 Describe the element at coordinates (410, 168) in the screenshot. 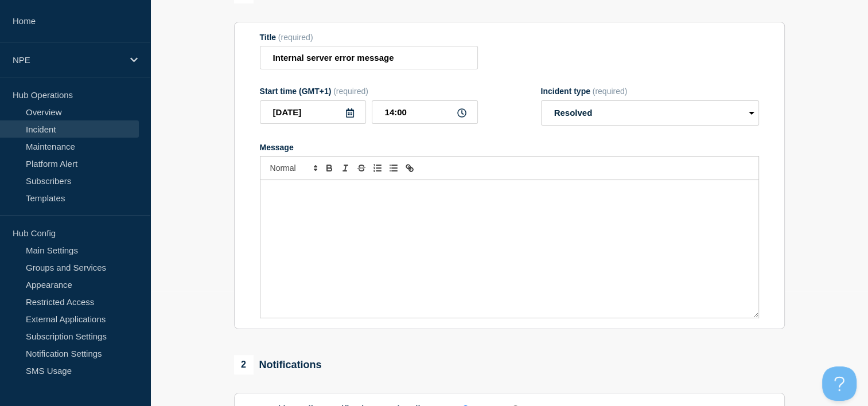

I see `button: Toggle link` at that location.